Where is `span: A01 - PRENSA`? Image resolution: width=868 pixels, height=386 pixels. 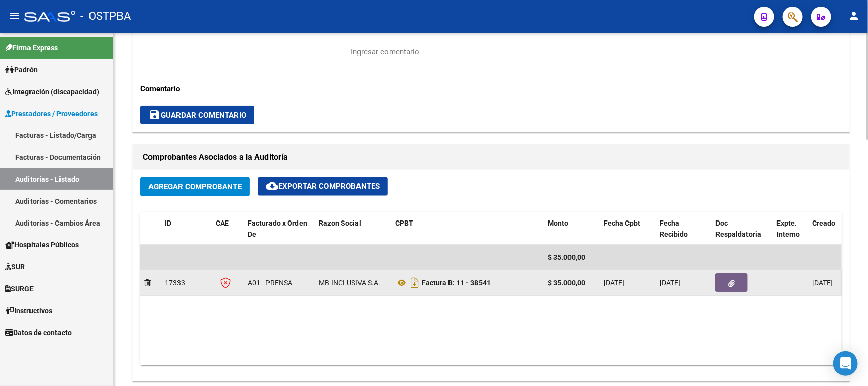 span: A01 - PRENSA is located at coordinates (270, 282).